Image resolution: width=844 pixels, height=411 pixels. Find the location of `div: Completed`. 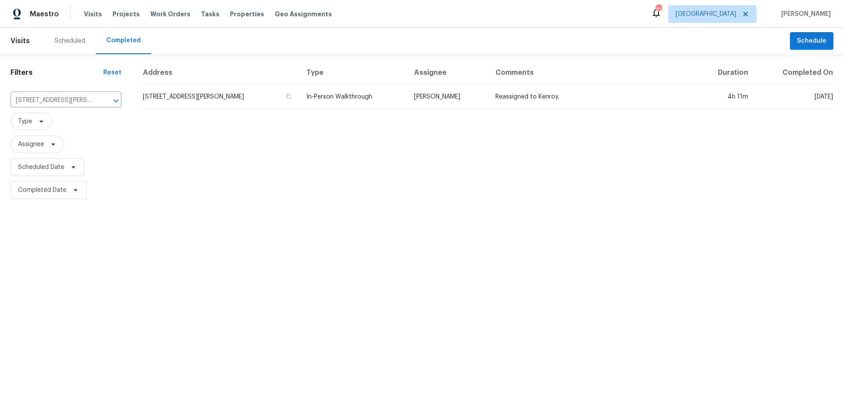

div: Completed is located at coordinates (124, 40).